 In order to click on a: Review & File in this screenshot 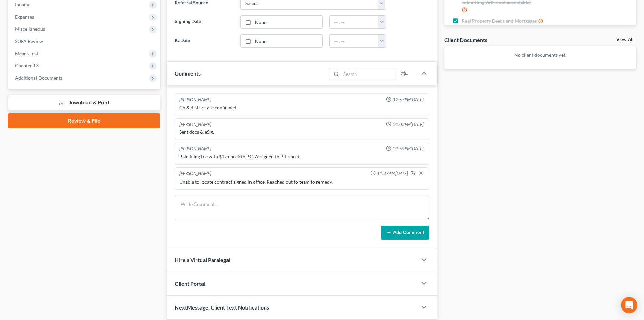, I will do `click(84, 121)`.